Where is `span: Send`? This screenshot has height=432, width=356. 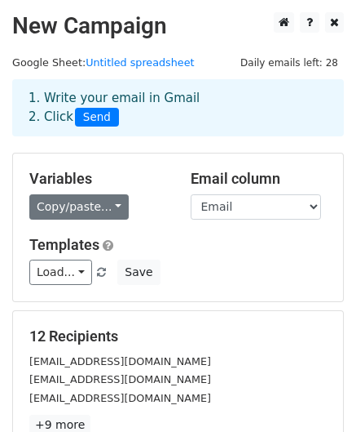 span: Send is located at coordinates (97, 117).